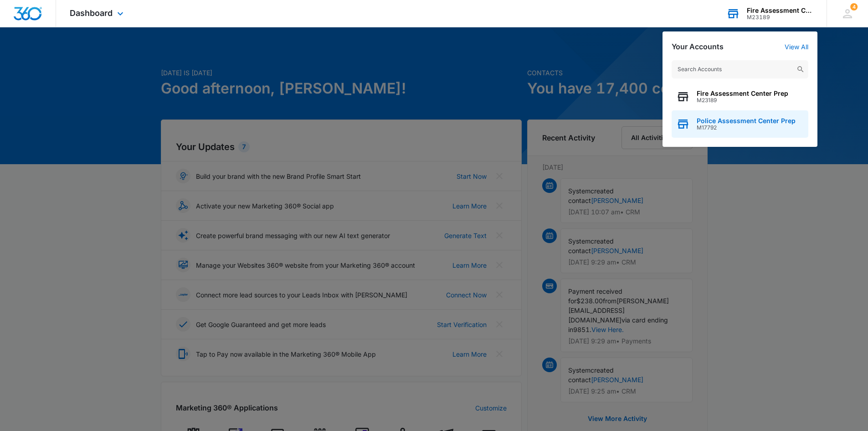 This screenshot has height=431, width=868. Describe the element at coordinates (745, 127) in the screenshot. I see `span: M17792` at that location.